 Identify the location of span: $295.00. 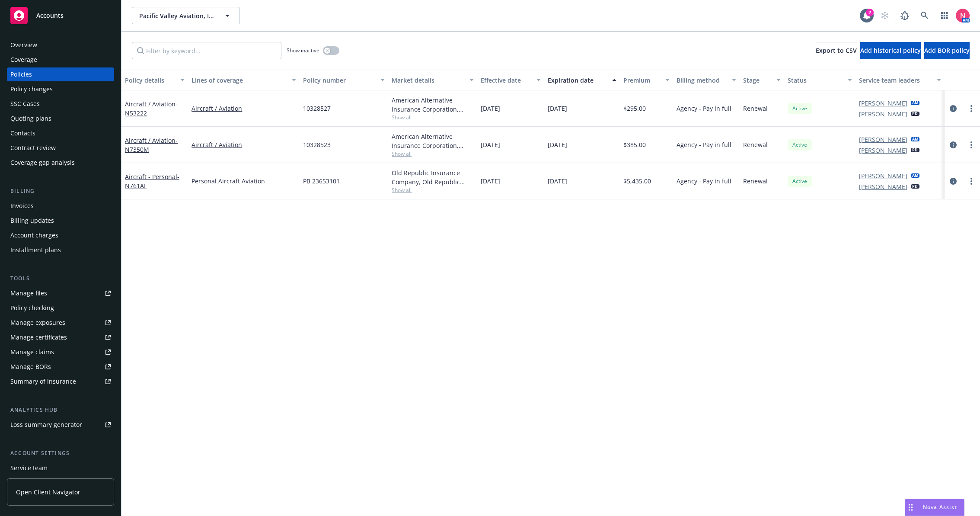
(635, 108).